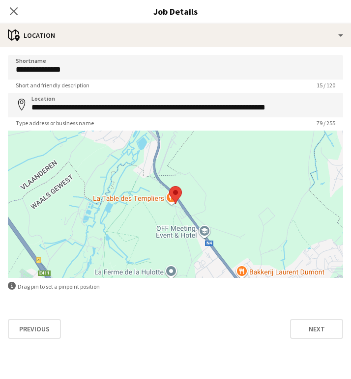  Describe the element at coordinates (316, 329) in the screenshot. I see `button: Next` at that location.